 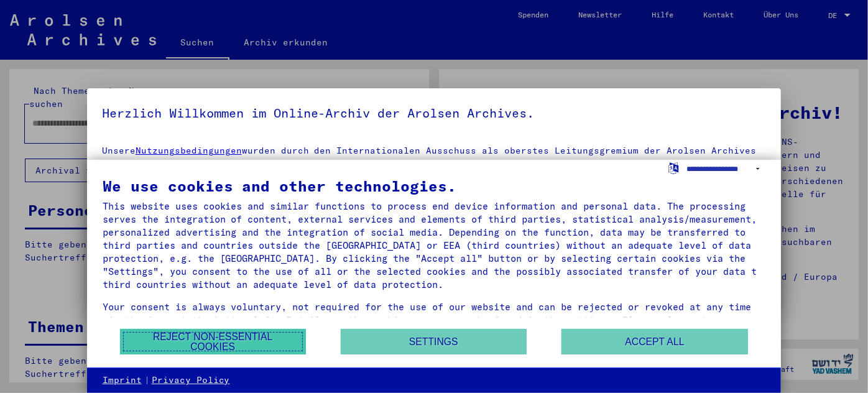 I want to click on button: Settings, so click(x=433, y=341).